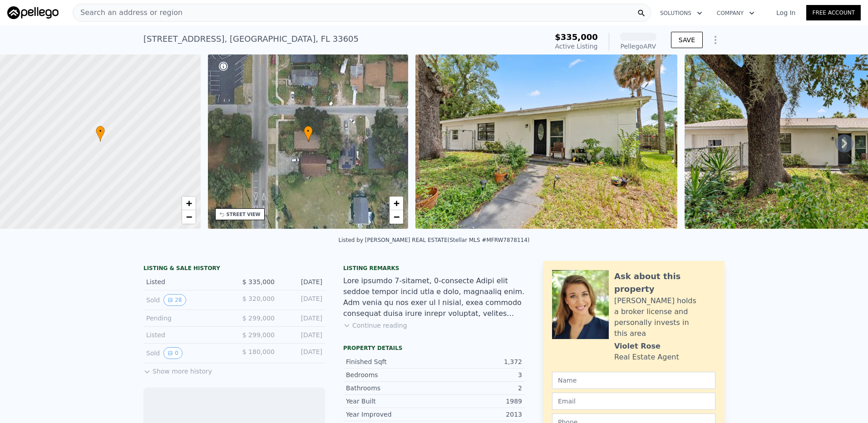 The image size is (868, 423). I want to click on div: LISTING & SALE HISTORY, so click(234, 269).